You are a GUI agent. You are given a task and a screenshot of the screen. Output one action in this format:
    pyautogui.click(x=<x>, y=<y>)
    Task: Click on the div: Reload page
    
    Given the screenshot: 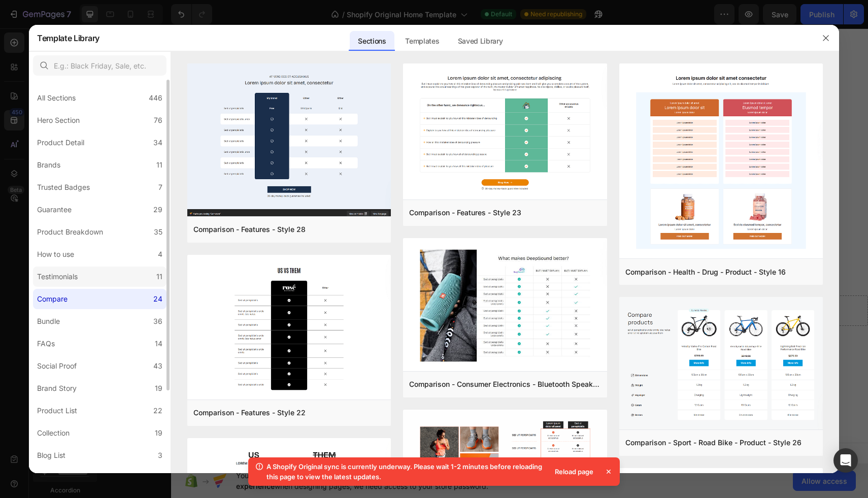 What is the action you would take?
    pyautogui.click(x=574, y=472)
    